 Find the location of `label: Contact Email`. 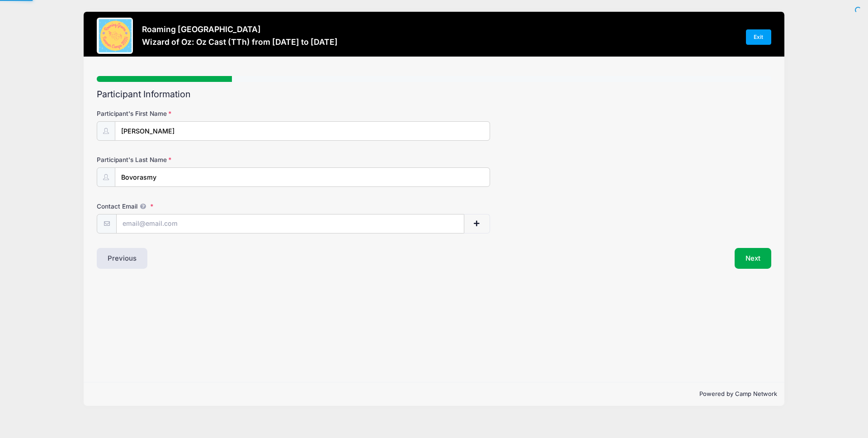

label: Contact Email is located at coordinates (209, 206).